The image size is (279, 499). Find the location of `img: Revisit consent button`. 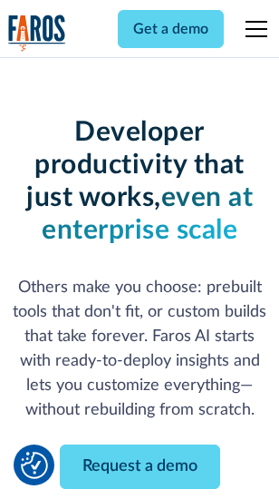

img: Revisit consent button is located at coordinates (34, 465).